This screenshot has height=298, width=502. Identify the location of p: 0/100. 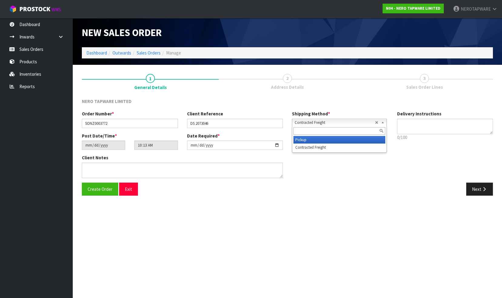
(445, 137).